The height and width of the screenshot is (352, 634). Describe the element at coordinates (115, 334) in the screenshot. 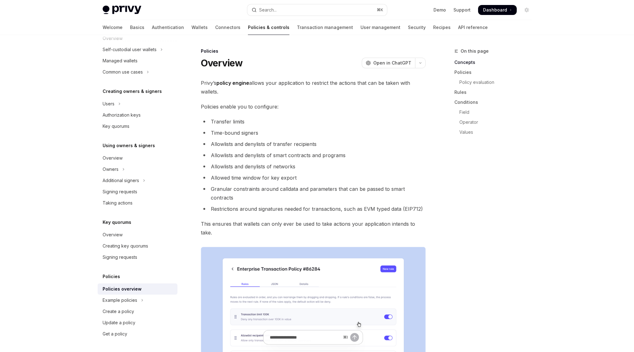

I see `div: Get a policy` at that location.